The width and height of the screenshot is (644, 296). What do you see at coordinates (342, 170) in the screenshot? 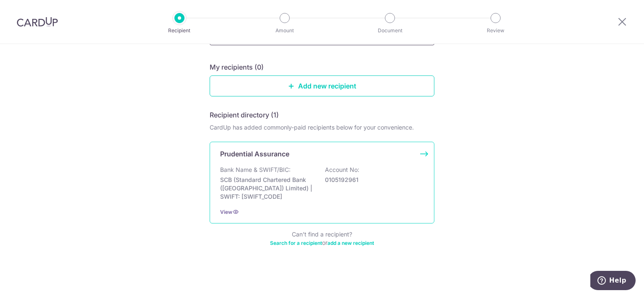
I see `p: Account No:` at bounding box center [342, 170].